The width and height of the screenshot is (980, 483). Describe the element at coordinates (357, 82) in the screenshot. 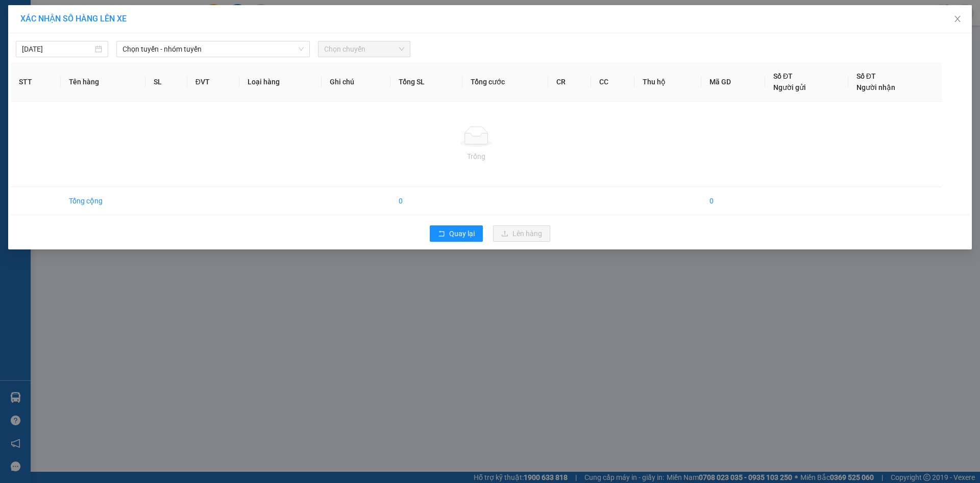

I see `th: Ghi chú` at that location.